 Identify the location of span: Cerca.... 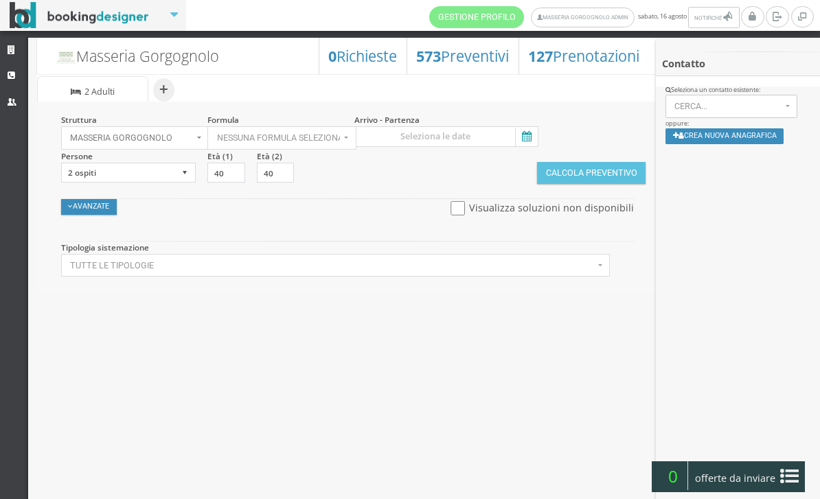
(728, 106).